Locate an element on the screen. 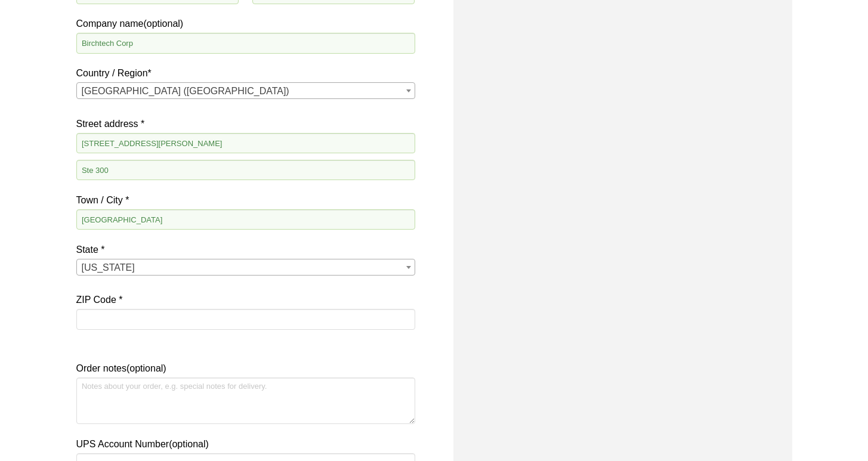  span: United States (US) is located at coordinates (246, 91).